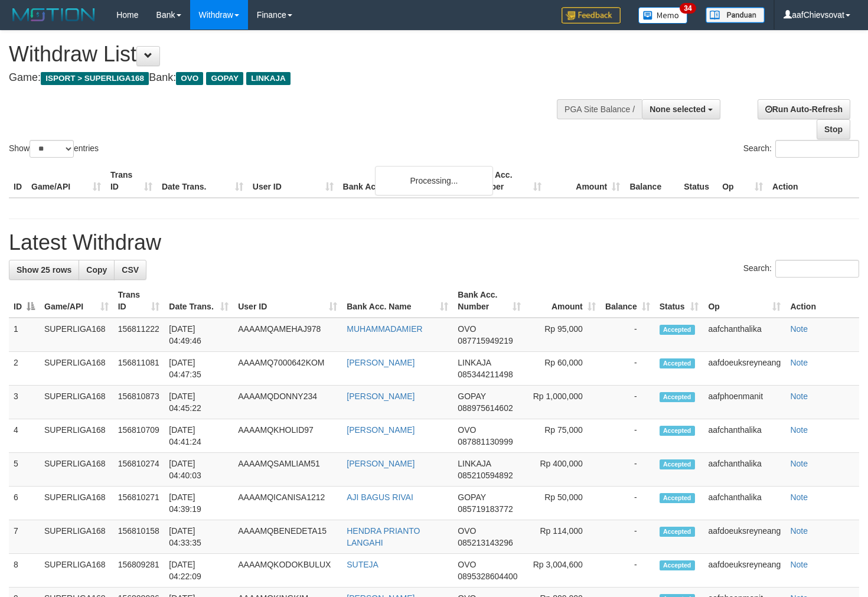 The width and height of the screenshot is (868, 597). Describe the element at coordinates (485, 341) in the screenshot. I see `span: Copy 087715949219 to clipboard` at that location.